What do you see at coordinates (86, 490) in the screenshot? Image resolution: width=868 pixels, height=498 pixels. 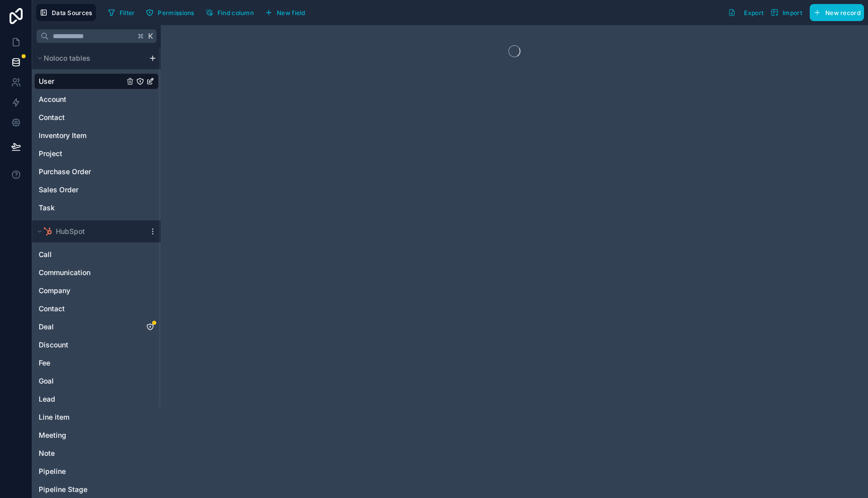 I see `a: Pipeline Stage` at bounding box center [86, 490].